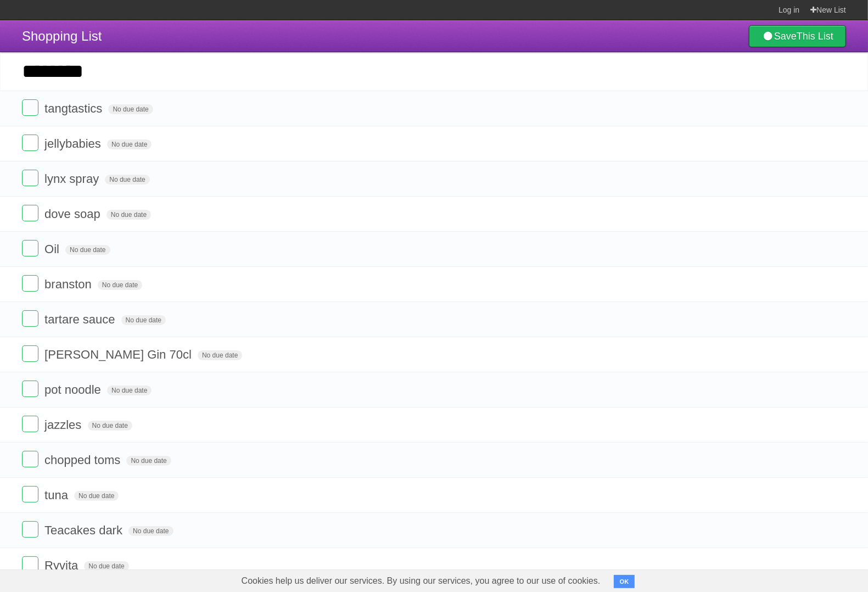 The width and height of the screenshot is (868, 592). I want to click on span: branston, so click(69, 284).